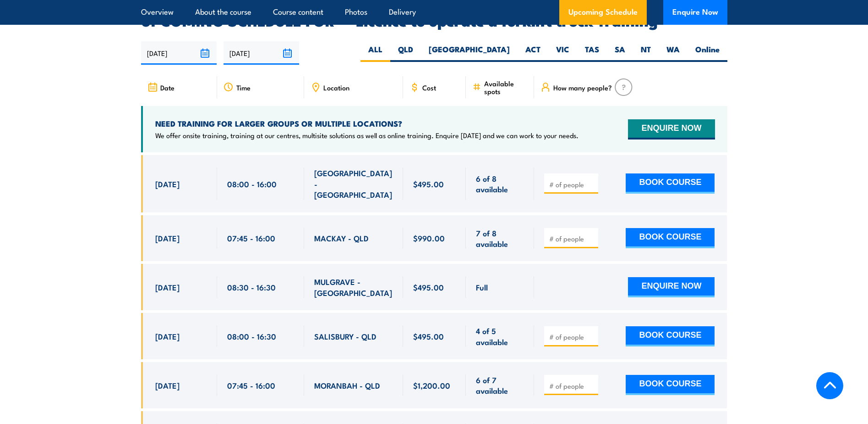  I want to click on span: Available spots, so click(506, 87).